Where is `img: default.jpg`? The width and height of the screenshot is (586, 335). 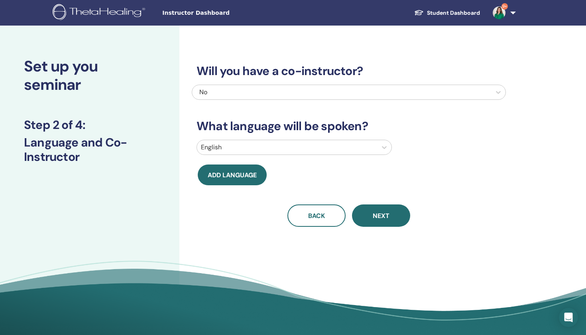 img: default.jpg is located at coordinates (500, 13).